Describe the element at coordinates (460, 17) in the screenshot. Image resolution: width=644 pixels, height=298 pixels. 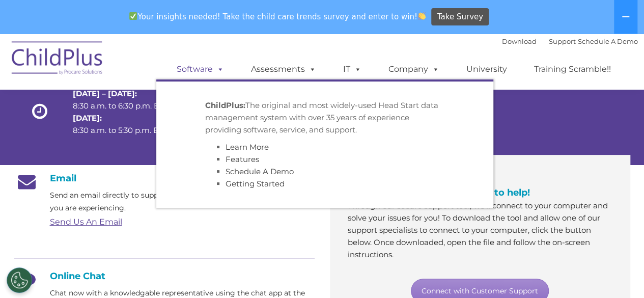
I see `span: Take Survey` at that location.